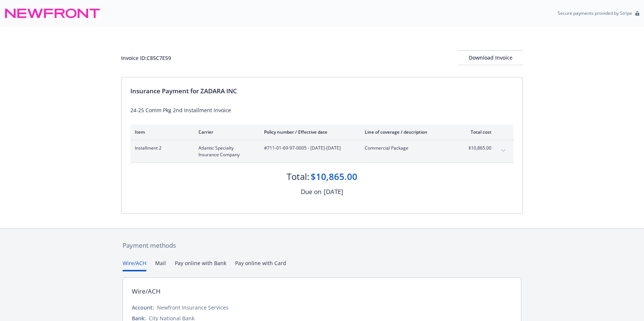  What do you see at coordinates (334, 177) in the screenshot?
I see `div: $10,865.00` at bounding box center [334, 177].